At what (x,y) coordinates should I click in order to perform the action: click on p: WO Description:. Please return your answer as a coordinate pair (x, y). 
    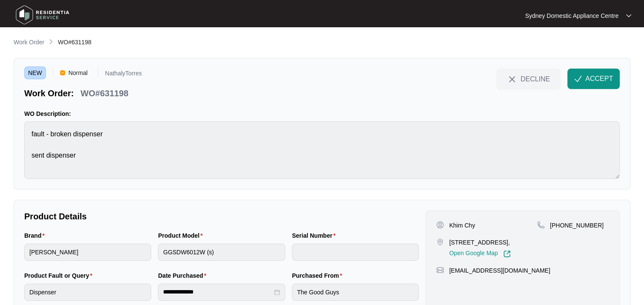
    Looking at the image, I should click on (322, 114).